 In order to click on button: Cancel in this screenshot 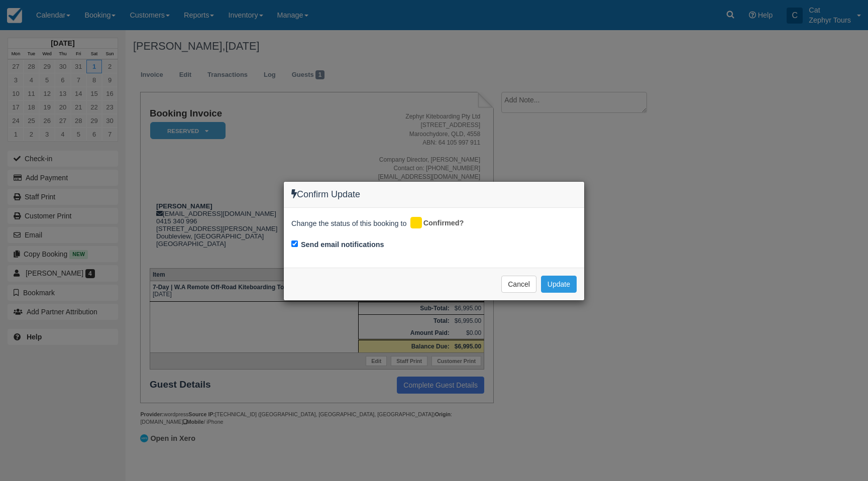, I will do `click(519, 284)`.